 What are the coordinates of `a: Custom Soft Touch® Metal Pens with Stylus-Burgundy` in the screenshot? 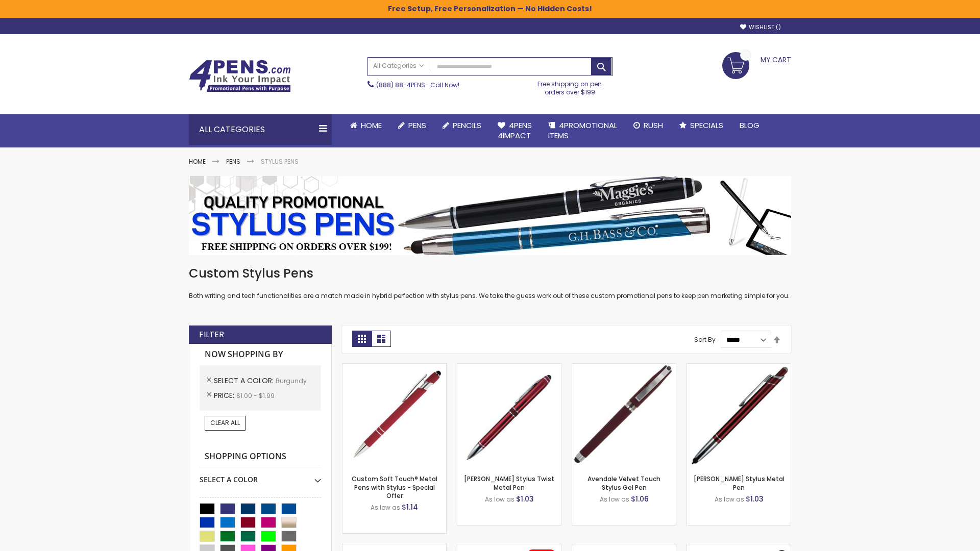 It's located at (394, 367).